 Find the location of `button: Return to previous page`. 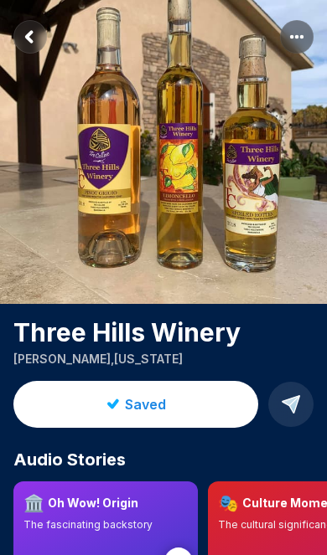

button: Return to previous page is located at coordinates (30, 37).